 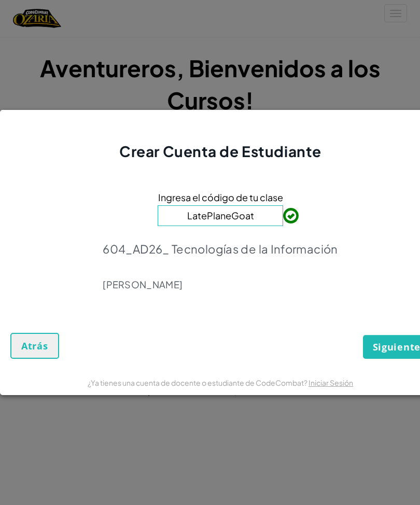 What do you see at coordinates (35, 346) in the screenshot?
I see `span: Atrás` at bounding box center [35, 346].